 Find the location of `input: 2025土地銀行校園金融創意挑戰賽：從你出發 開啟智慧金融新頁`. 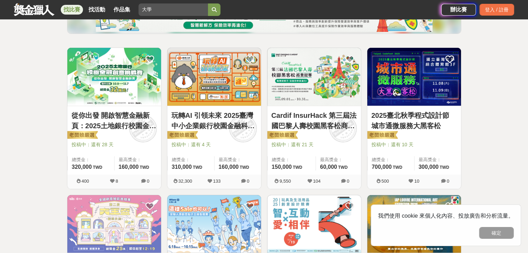

input: 2025土地銀行校園金融創意挑戰賽：從你出發 開啟智慧金融新頁 is located at coordinates (173, 10).